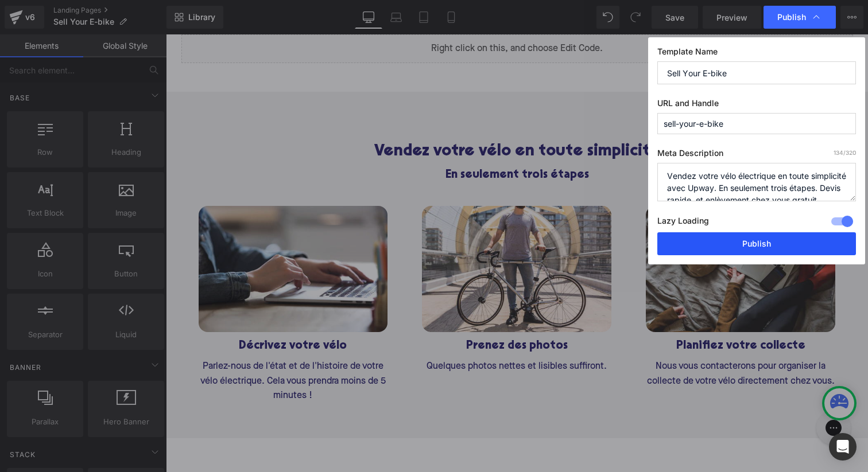 The width and height of the screenshot is (868, 472). I want to click on h5: Prenez des photos, so click(351, 311).